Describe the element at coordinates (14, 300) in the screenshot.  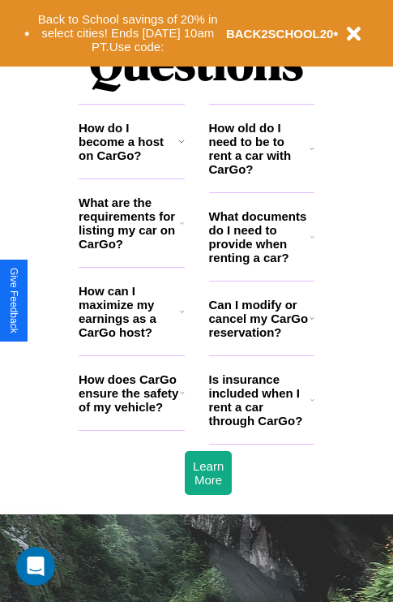
I see `div: Give Feedback` at that location.